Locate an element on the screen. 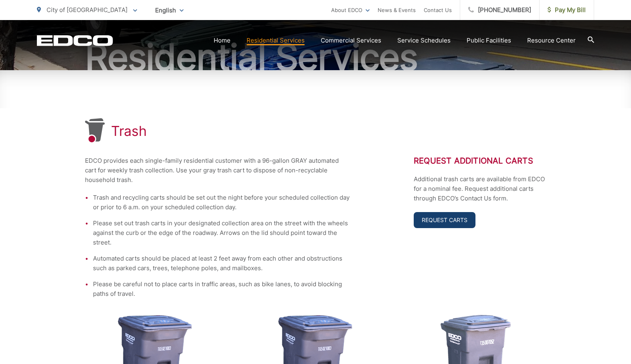 This screenshot has height=364, width=631. span: Pay My Bill is located at coordinates (566, 10).